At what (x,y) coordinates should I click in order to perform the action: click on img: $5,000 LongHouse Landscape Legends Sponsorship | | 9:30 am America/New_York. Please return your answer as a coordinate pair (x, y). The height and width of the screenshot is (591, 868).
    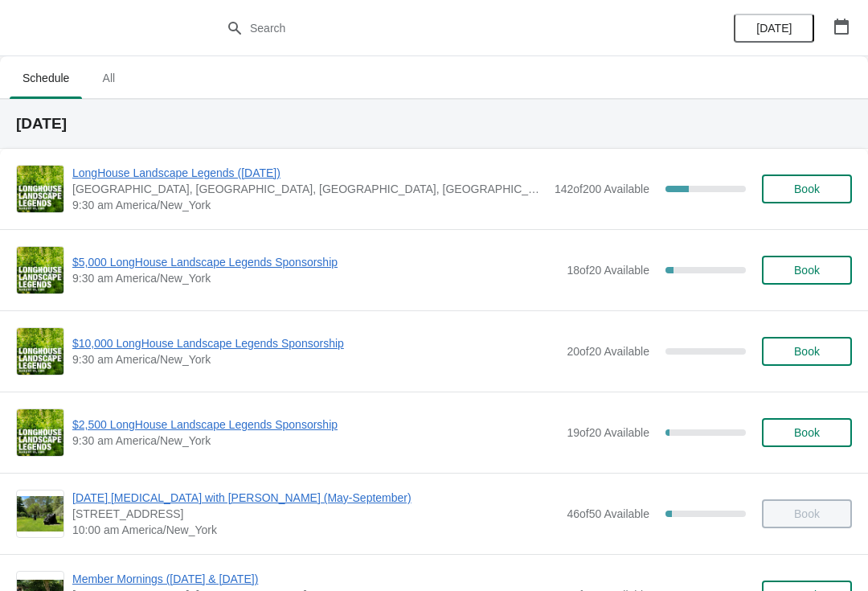
    Looking at the image, I should click on (40, 270).